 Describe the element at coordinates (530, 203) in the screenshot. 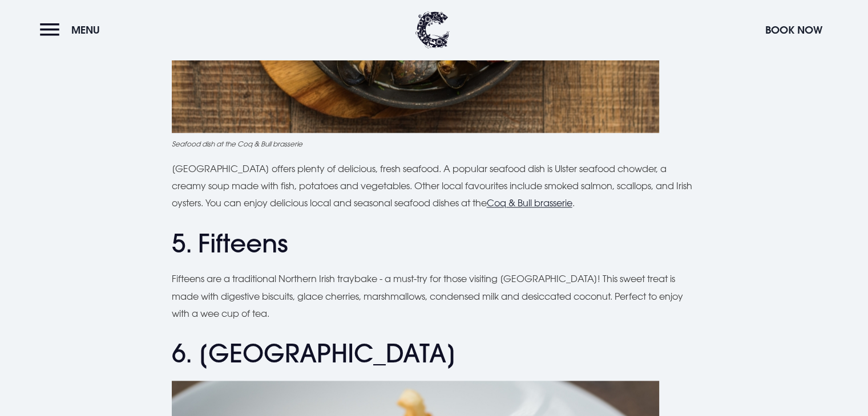

I see `a: Coq & Bull brasserie` at that location.